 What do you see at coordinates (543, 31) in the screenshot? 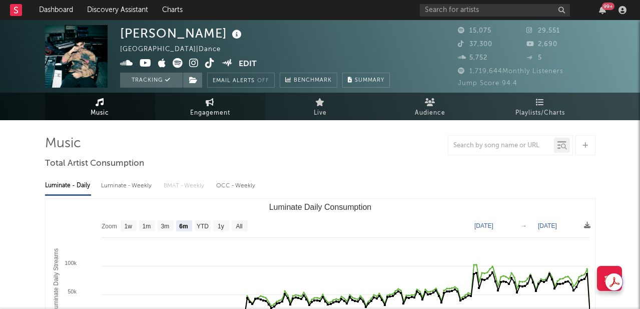
I see `span: 29,551` at bounding box center [543, 31].